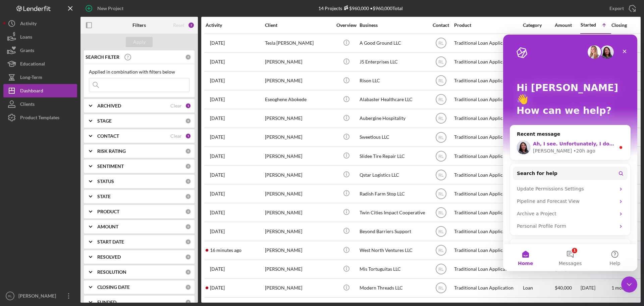 This screenshot has height=306, width=644. What do you see at coordinates (393, 62) in the screenshot?
I see `div: J5 Enterprises LLC` at bounding box center [393, 62].